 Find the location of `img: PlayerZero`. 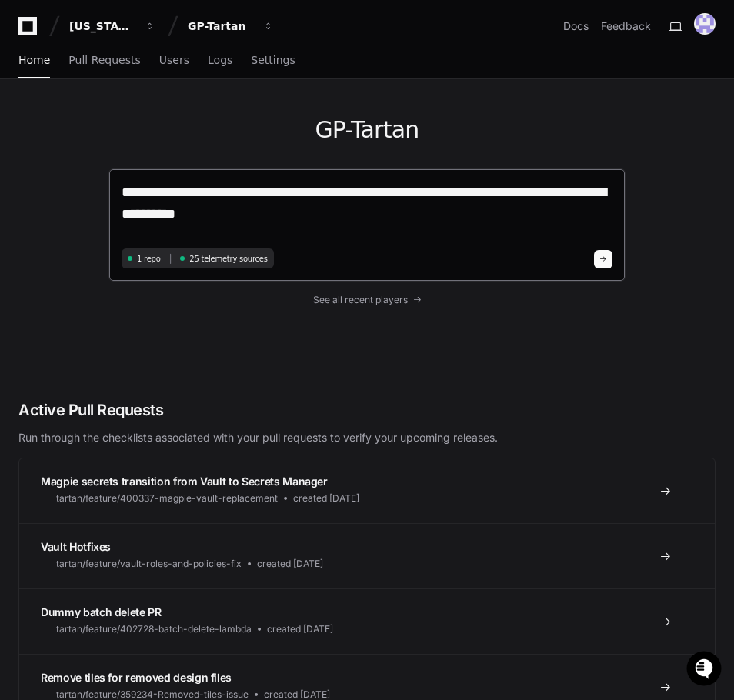

img: PlayerZero is located at coordinates (31, 31).